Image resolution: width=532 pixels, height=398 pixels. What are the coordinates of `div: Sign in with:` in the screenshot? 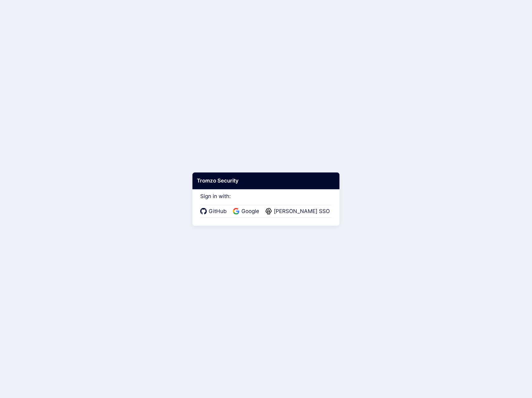 It's located at (266, 201).